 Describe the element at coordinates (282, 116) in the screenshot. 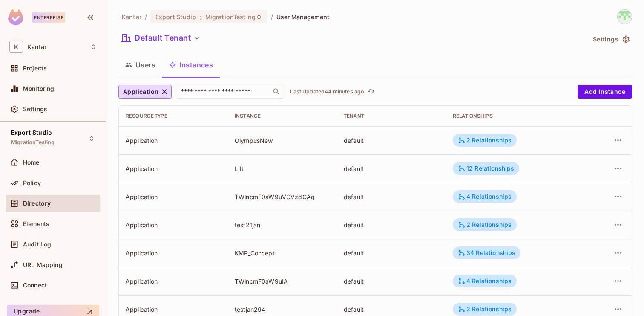

I see `div: Instance` at that location.